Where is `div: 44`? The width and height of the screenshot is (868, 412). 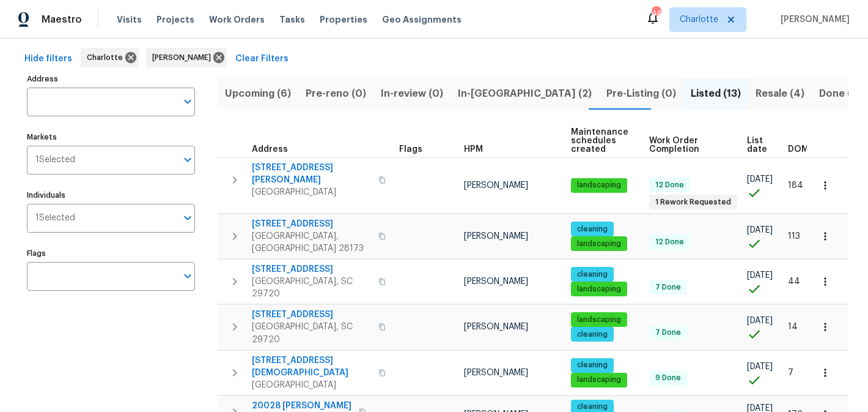
div: 44 is located at coordinates (656, 13).